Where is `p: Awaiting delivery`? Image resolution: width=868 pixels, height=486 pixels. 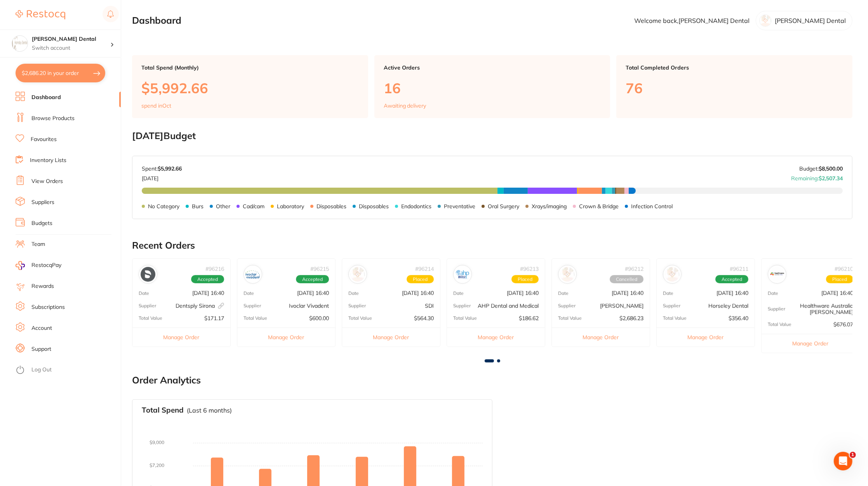
p: Awaiting delivery is located at coordinates (405, 106).